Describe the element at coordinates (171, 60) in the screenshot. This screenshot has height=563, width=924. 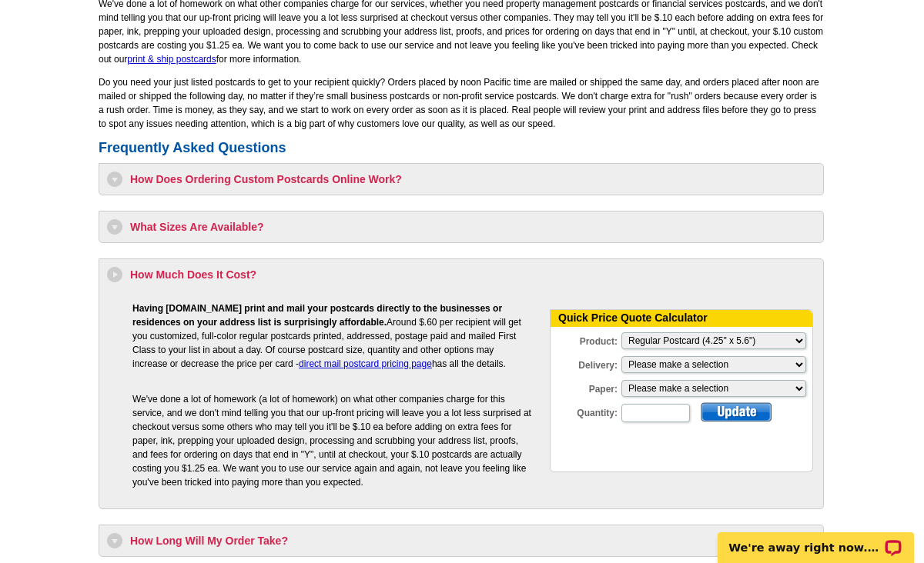
I see `a: print & ship postcards` at that location.